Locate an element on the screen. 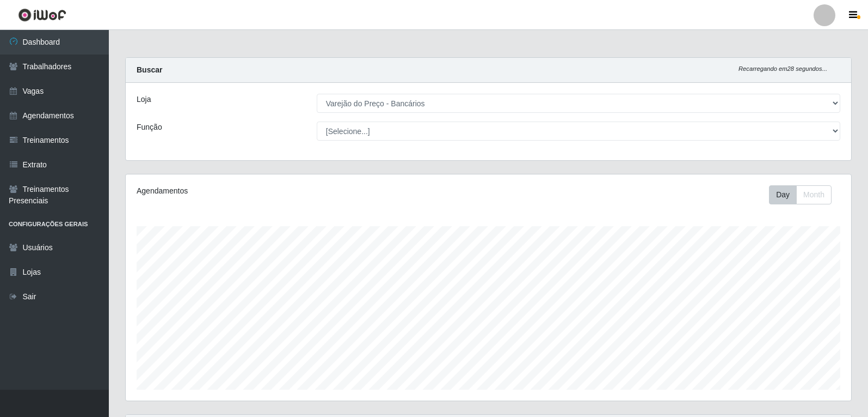 The height and width of the screenshot is (417, 868). button: Day is located at coordinates (783, 194).